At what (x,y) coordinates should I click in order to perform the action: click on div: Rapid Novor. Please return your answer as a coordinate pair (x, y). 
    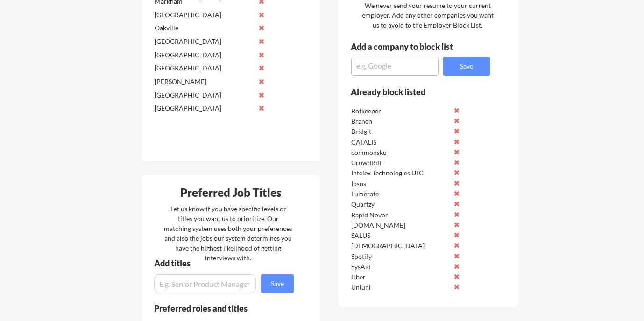
    Looking at the image, I should click on (400, 215).